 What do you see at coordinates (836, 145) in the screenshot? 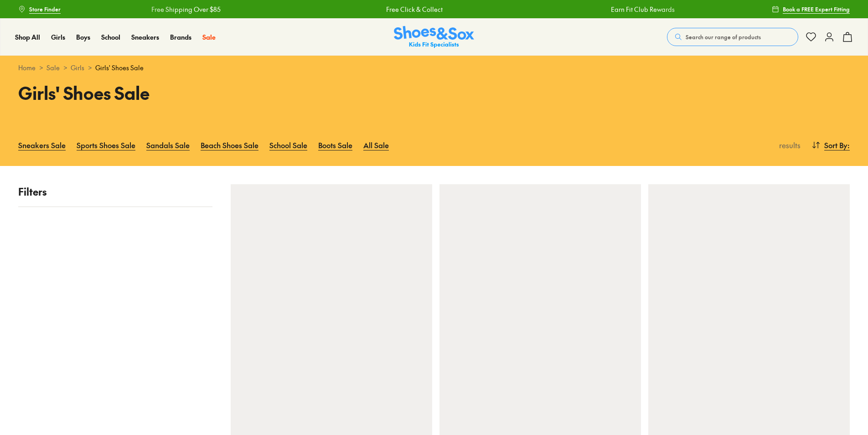
I see `span: Sort By` at bounding box center [836, 145].